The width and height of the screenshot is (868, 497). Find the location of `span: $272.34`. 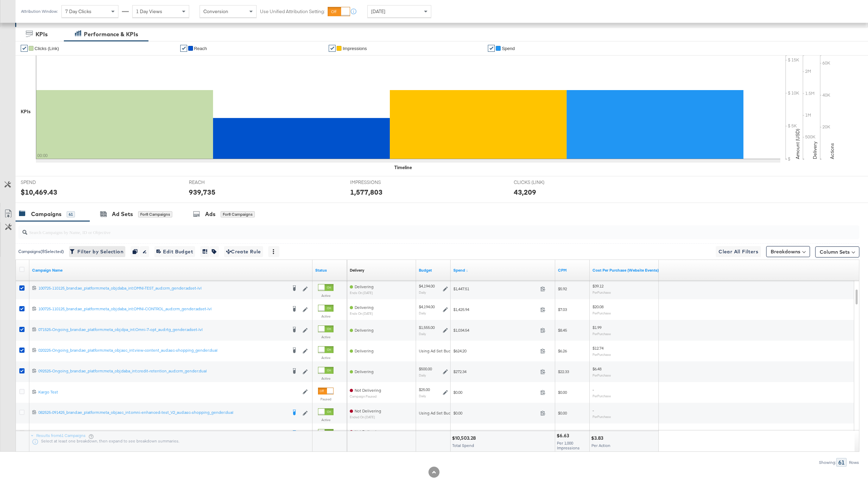

span: $272.34 is located at coordinates (496, 371).